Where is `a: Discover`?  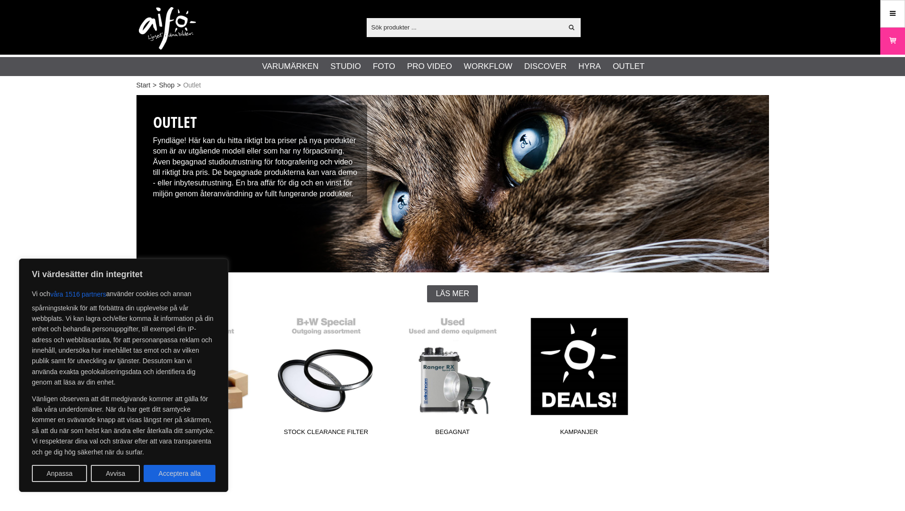 a: Discover is located at coordinates (545, 67).